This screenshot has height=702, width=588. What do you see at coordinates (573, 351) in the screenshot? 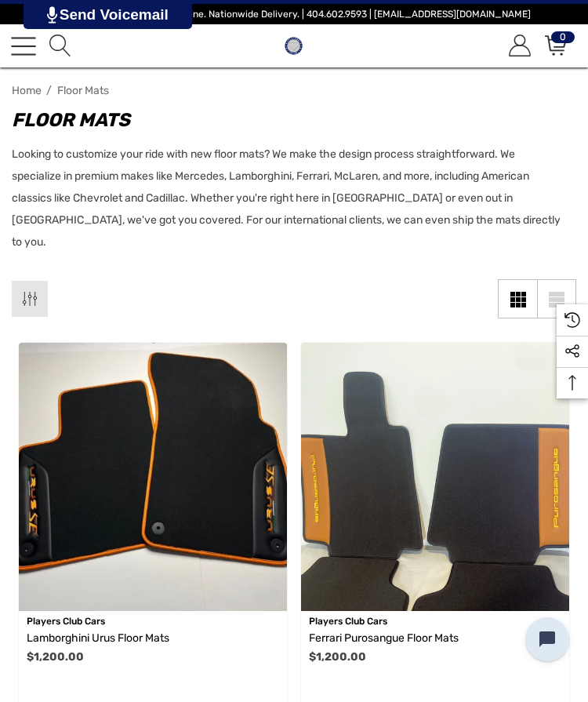
I see `svg: Social Media` at bounding box center [573, 351].